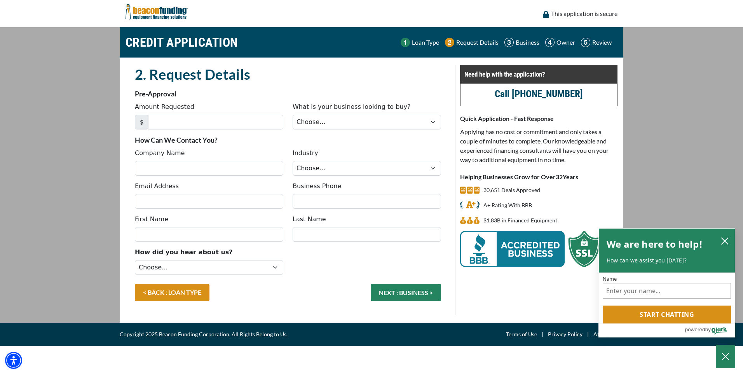  What do you see at coordinates (14, 360) in the screenshot?
I see `div: Accessibility Menu` at bounding box center [14, 360].